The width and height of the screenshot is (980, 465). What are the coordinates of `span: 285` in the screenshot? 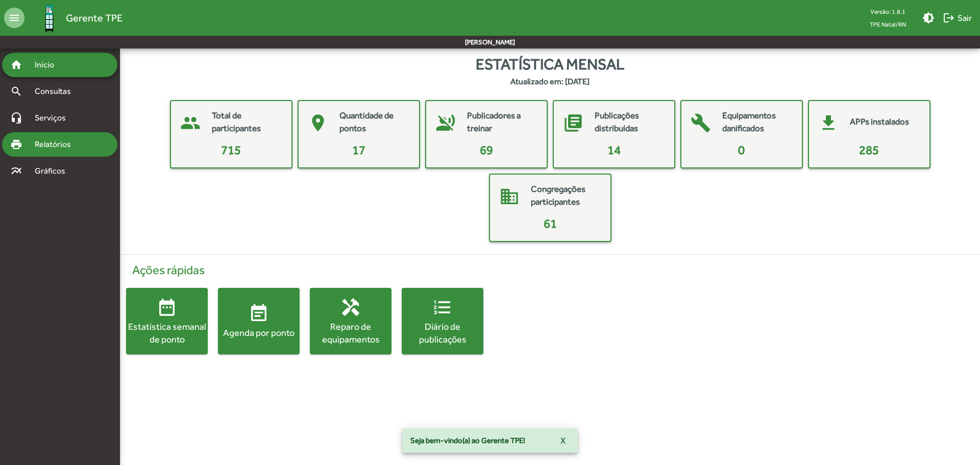 It's located at (868, 150).